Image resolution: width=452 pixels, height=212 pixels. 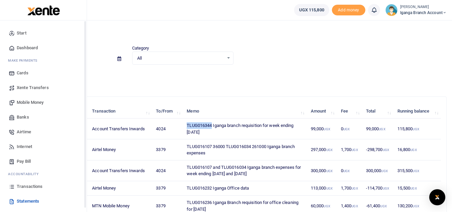 What do you see at coordinates (168, 111) in the screenshot?
I see `th: To/From: activate to sort column ascending` at bounding box center [168, 111].